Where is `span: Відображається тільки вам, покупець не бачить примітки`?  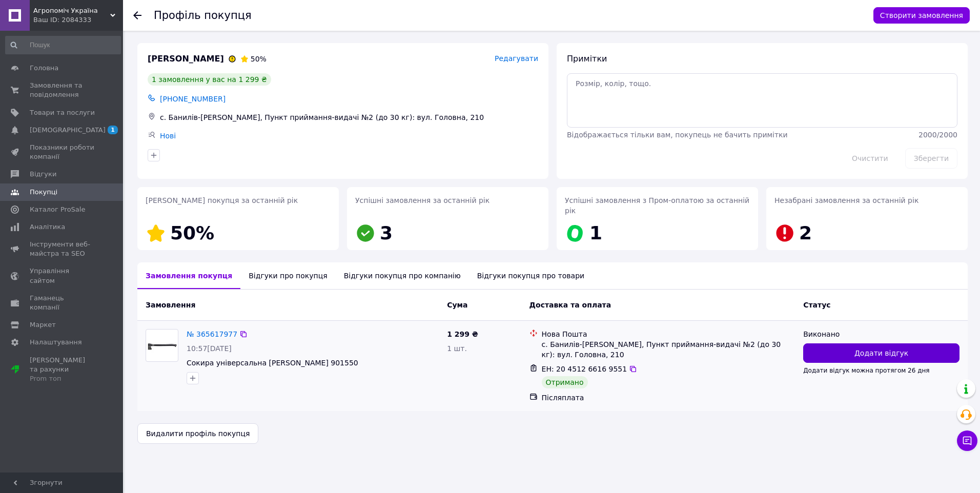
span: Відображається тільки вам, покупець не бачить примітки is located at coordinates (677, 135).